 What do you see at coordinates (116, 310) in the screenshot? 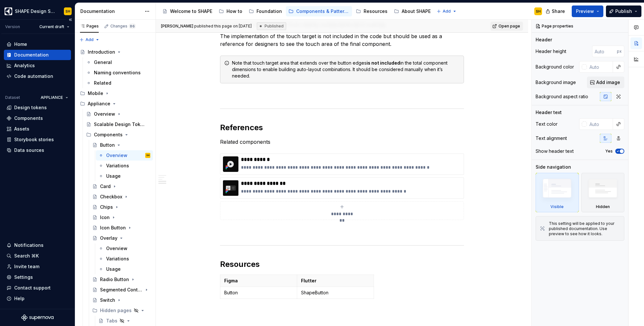
I see `div: Hidden pages` at bounding box center [116, 310].